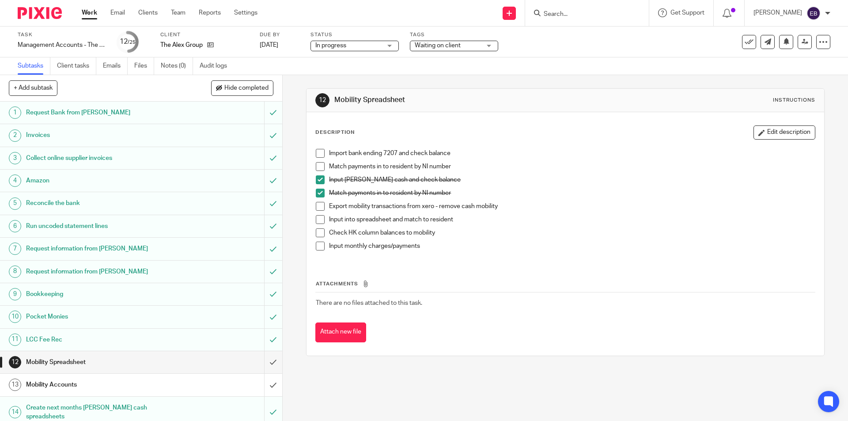 Image resolution: width=848 pixels, height=421 pixels. What do you see at coordinates (15, 249) in the screenshot?
I see `div: 7` at bounding box center [15, 249].